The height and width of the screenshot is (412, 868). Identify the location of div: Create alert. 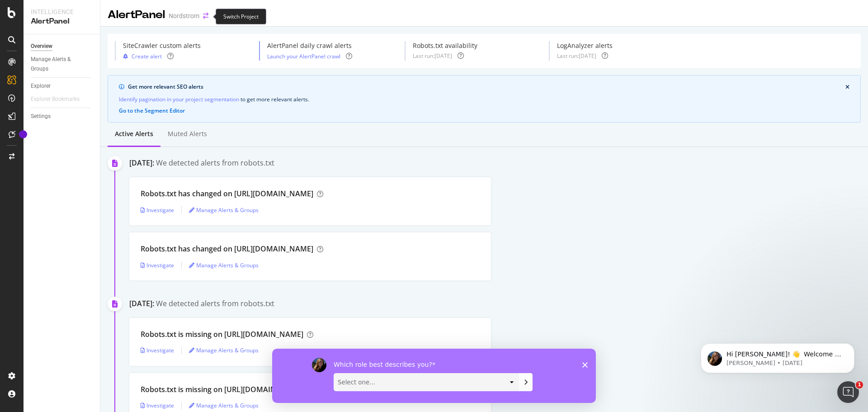
(146, 56).